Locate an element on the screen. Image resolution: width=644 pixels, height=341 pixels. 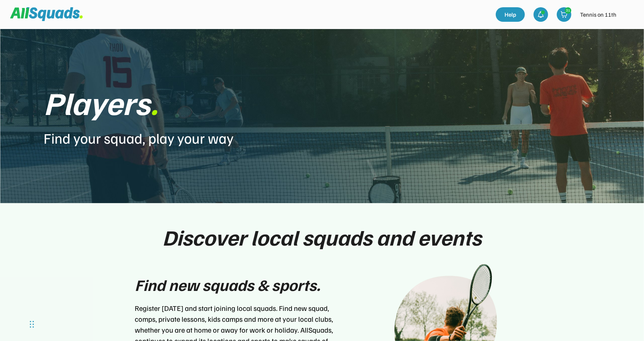
img: IMG_2979.png is located at coordinates (628, 15).